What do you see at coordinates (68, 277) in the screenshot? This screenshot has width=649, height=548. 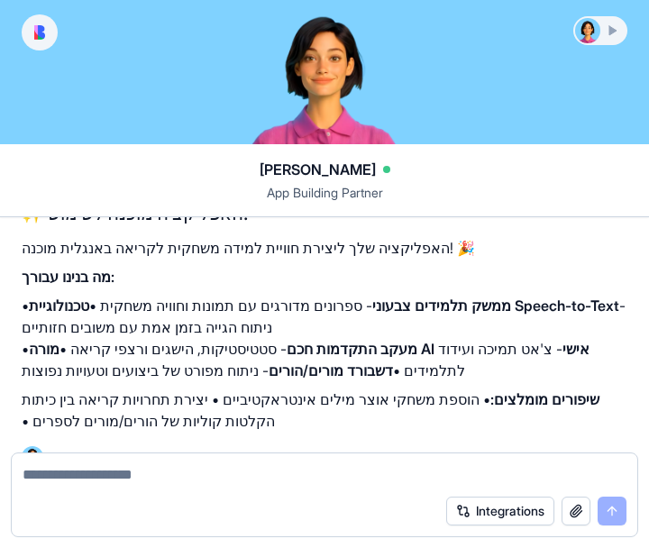 I see `strong: מה בנינו עבורך:` at bounding box center [68, 277].